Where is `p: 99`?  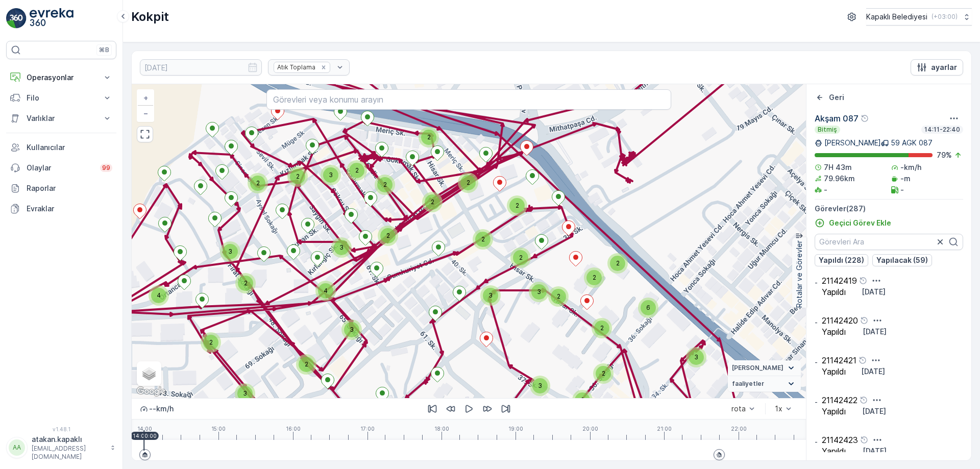
p: 99 is located at coordinates (106, 168).